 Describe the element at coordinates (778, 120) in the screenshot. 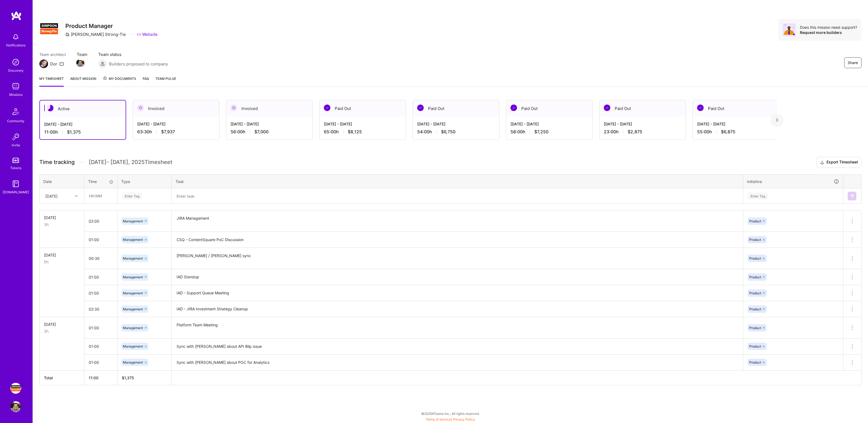

I see `img: right` at that location.